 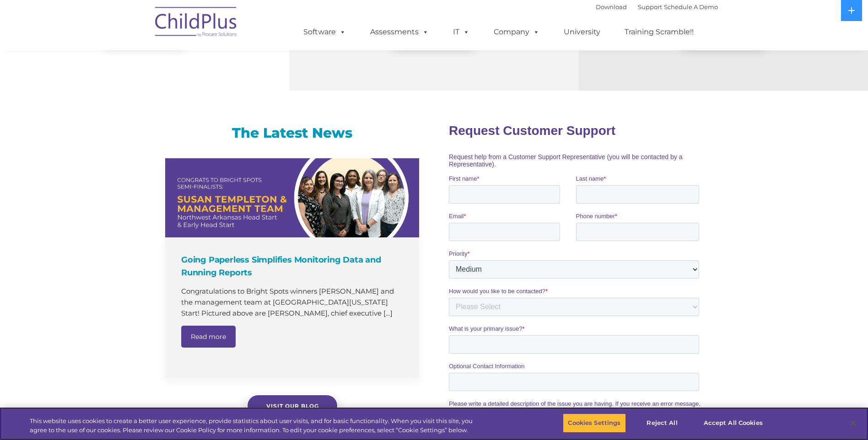 What do you see at coordinates (461, 32) in the screenshot?
I see `a: IT` at bounding box center [461, 32].